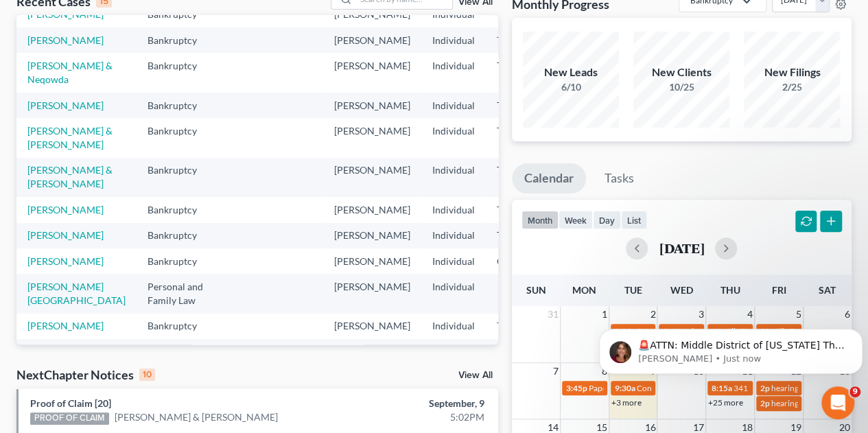  Describe the element at coordinates (682, 87) in the screenshot. I see `div: 10/25` at that location.